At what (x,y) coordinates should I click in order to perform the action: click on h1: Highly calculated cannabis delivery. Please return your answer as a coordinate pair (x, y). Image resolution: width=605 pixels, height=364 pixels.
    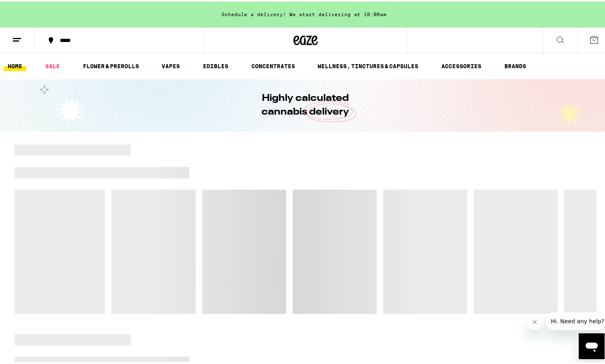
    Looking at the image, I should click on (305, 104).